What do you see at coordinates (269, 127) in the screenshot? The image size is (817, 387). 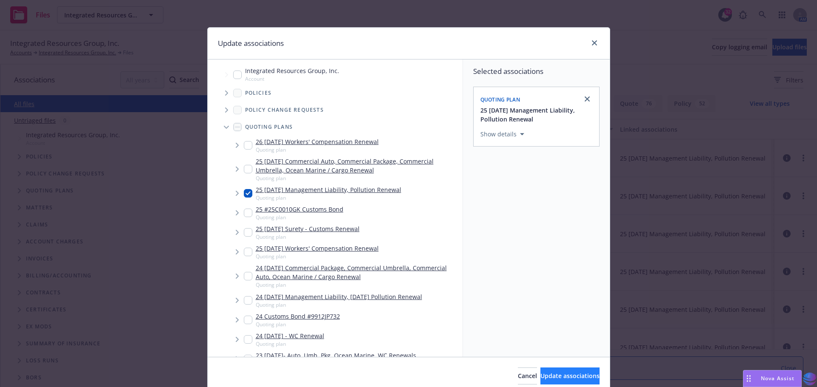 I see `span: Quoting plans` at bounding box center [269, 127].